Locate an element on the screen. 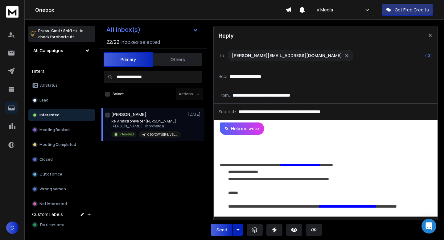 The width and height of the screenshot is (444, 240). p: V Media is located at coordinates (326, 10).